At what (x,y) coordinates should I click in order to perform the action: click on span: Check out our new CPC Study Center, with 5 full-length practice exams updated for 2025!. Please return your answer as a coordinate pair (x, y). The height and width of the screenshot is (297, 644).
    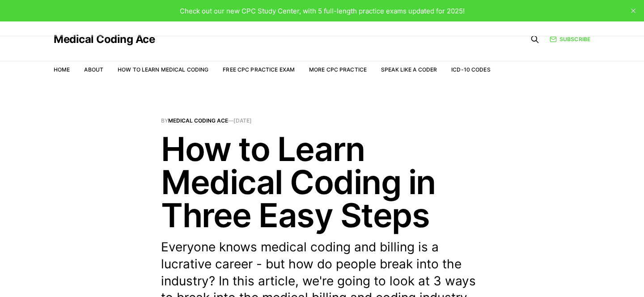
    Looking at the image, I should click on (322, 11).